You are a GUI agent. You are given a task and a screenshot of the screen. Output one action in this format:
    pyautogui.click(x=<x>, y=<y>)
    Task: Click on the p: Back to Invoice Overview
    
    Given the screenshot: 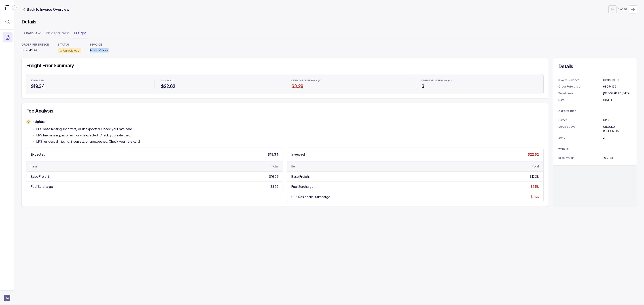 What is the action you would take?
    pyautogui.click(x=48, y=10)
    